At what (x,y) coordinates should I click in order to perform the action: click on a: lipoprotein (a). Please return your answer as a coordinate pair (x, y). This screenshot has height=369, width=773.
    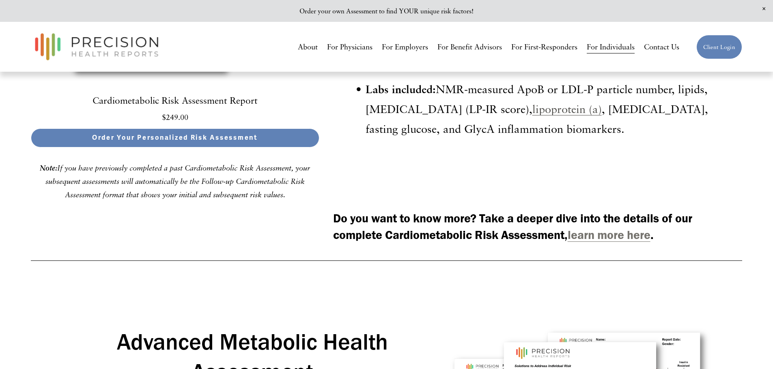
    Looking at the image, I should click on (567, 109).